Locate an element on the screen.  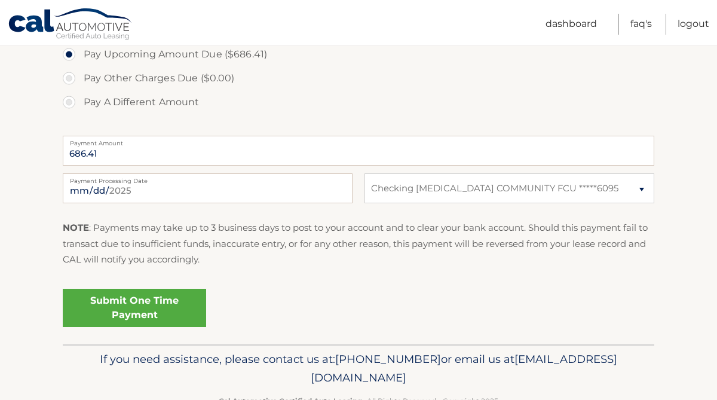
label: Pay Upcoming Amount Due ($686.41) is located at coordinates (358, 54).